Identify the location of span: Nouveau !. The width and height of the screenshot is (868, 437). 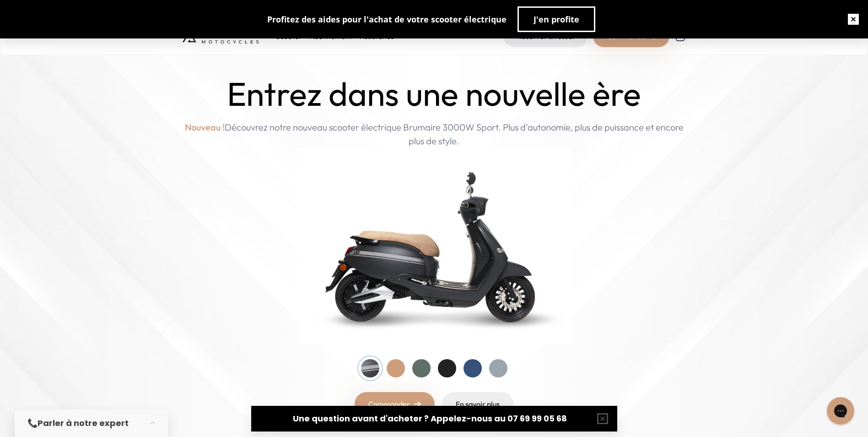
(204, 128).